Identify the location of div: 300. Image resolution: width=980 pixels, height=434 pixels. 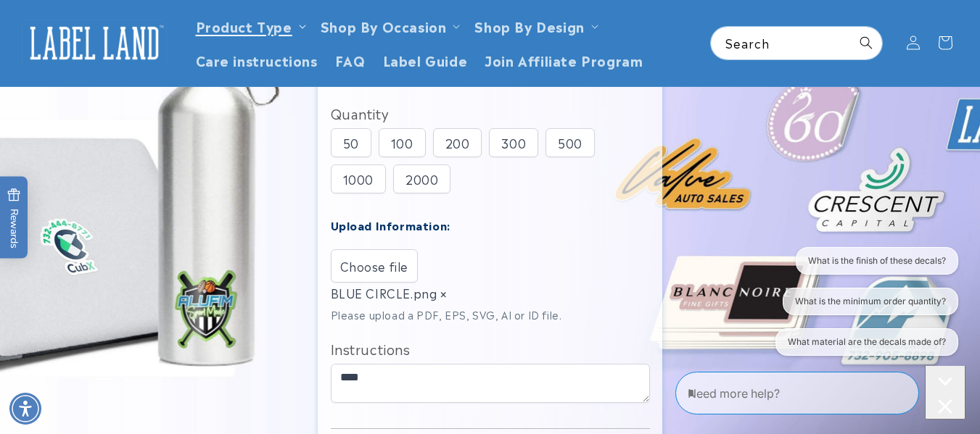
(514, 143).